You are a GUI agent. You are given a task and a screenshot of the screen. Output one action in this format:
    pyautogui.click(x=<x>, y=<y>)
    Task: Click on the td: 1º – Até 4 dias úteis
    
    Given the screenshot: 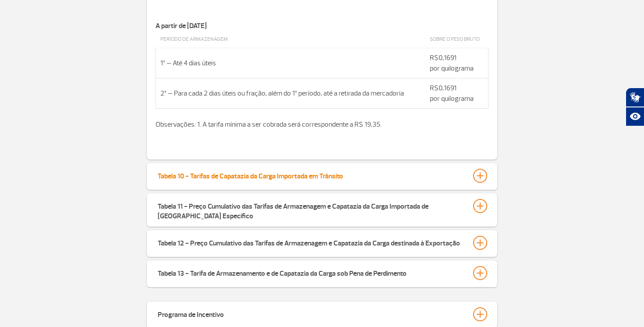 What is the action you would take?
    pyautogui.click(x=291, y=63)
    